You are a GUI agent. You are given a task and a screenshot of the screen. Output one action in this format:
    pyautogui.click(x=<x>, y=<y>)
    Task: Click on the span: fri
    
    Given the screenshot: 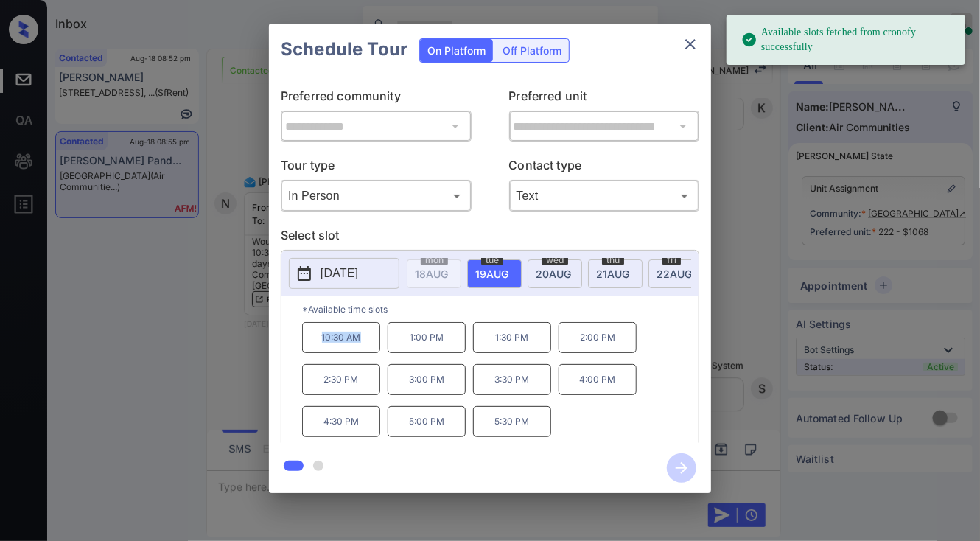 What is the action you would take?
    pyautogui.click(x=671, y=260)
    